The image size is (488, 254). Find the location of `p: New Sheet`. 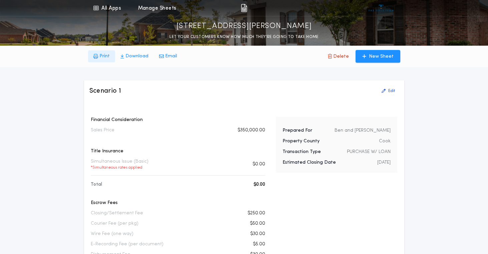

p: New Sheet is located at coordinates (381, 57).